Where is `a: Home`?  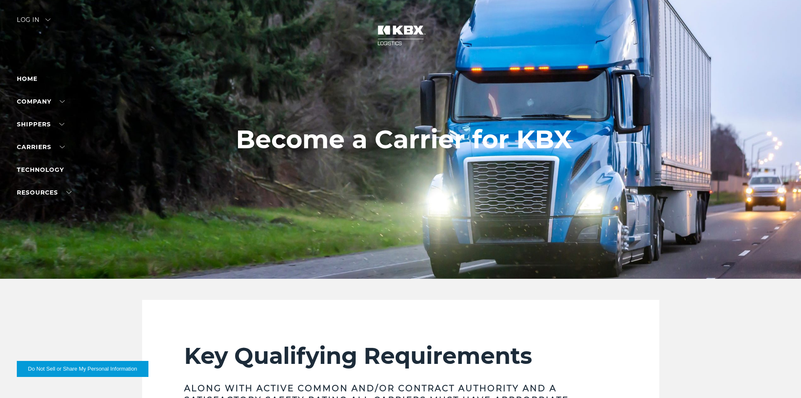 a: Home is located at coordinates (27, 79).